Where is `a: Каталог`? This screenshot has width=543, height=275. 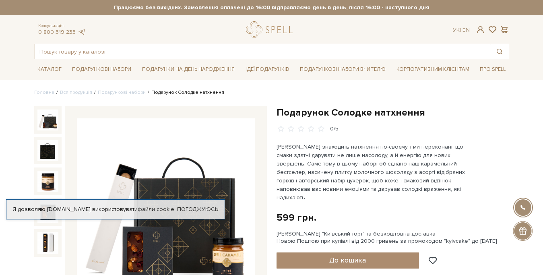 a: Каталог is located at coordinates (50, 69).